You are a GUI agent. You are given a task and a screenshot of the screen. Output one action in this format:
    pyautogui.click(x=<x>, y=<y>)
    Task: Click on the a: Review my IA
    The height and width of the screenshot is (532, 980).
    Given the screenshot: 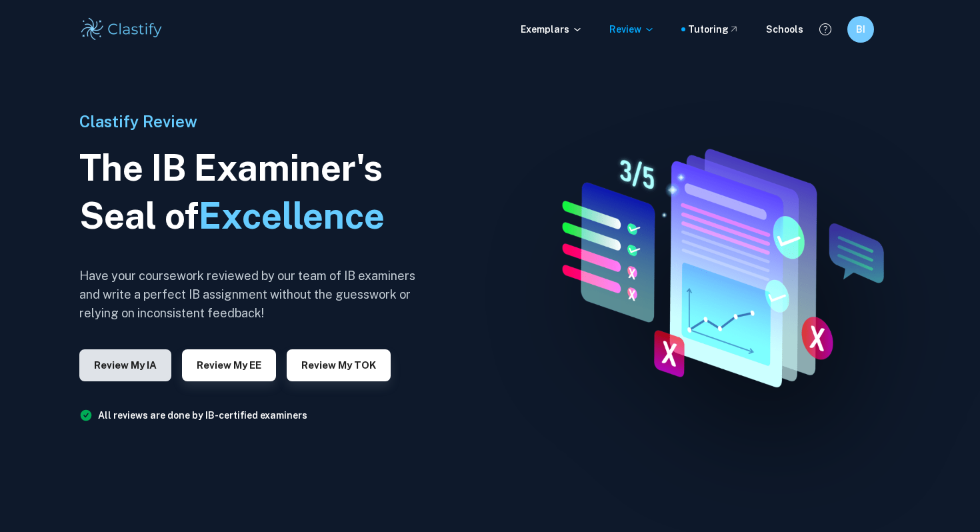 What is the action you would take?
    pyautogui.click(x=125, y=365)
    